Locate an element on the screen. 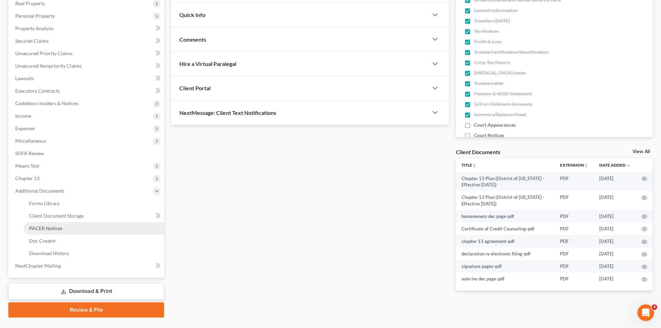  span: 4 is located at coordinates (654, 307).